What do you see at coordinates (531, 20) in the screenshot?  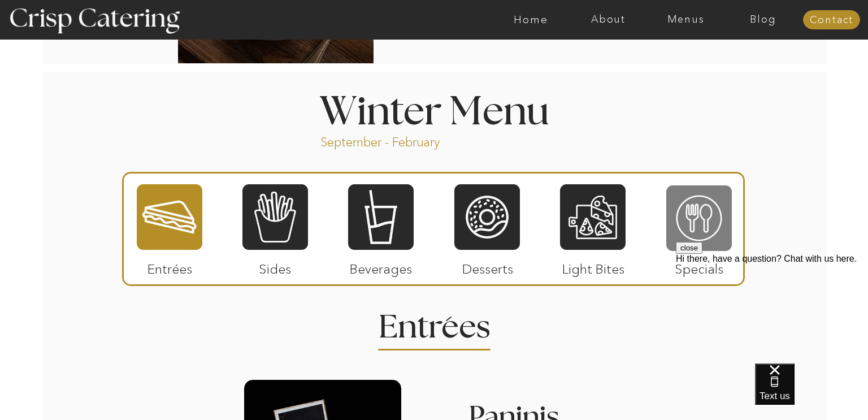 I see `nav: Home` at bounding box center [531, 20].